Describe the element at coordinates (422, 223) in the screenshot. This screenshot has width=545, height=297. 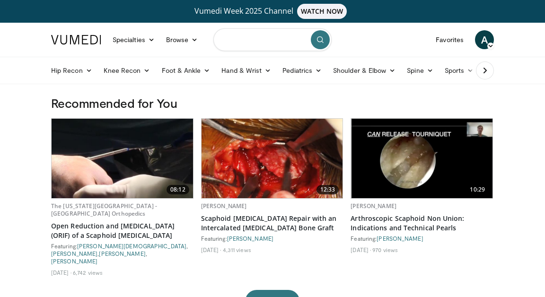
I see `a: Arthroscopic Scaphoid Non Union: Indications and Technical Pearls` at that location.